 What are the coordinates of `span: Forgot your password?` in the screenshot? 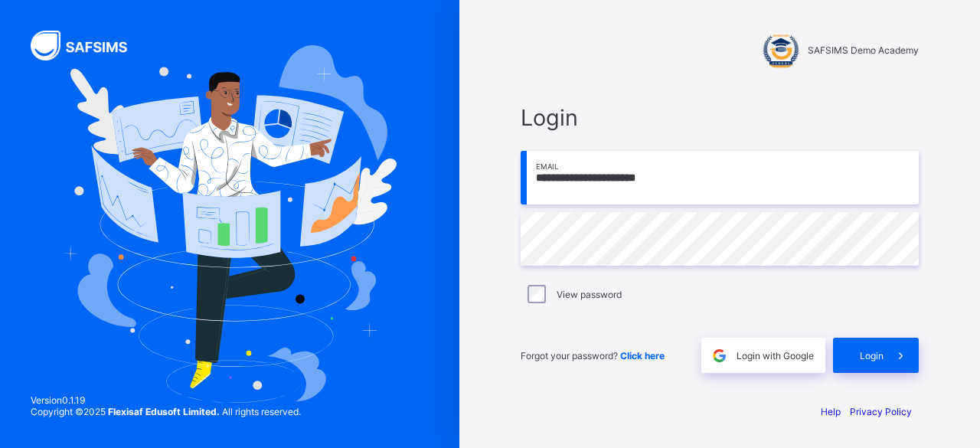 It's located at (593, 356).